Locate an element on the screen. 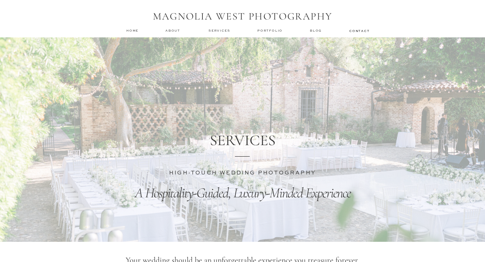 Image resolution: width=485 pixels, height=262 pixels. h1: SERVICES is located at coordinates (242, 140).